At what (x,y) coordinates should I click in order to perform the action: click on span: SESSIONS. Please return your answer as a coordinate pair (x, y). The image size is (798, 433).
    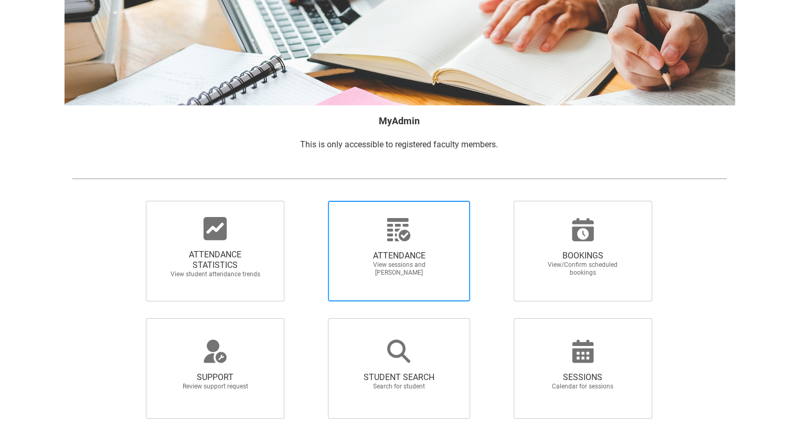
    Looking at the image, I should click on (583, 378).